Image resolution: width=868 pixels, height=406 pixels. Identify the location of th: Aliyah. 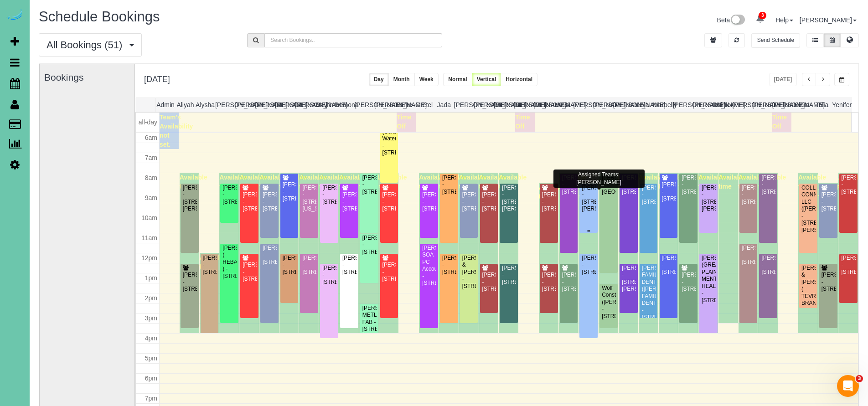
(185, 105).